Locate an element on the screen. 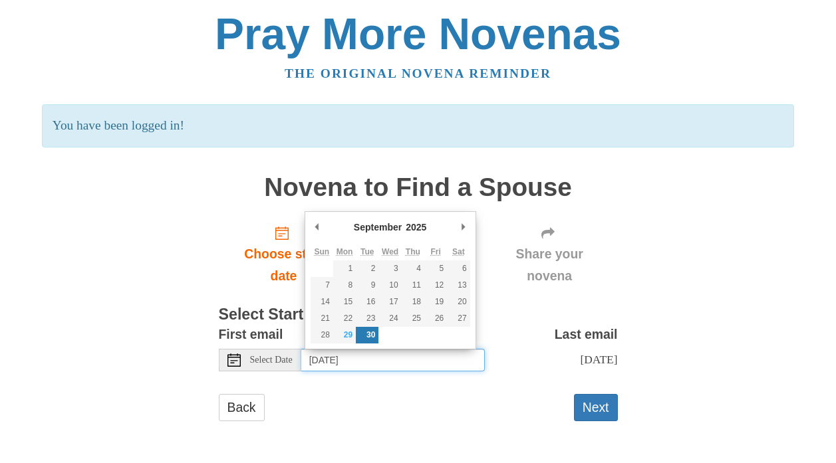 The image size is (836, 463). button: 17 is located at coordinates (390, 302).